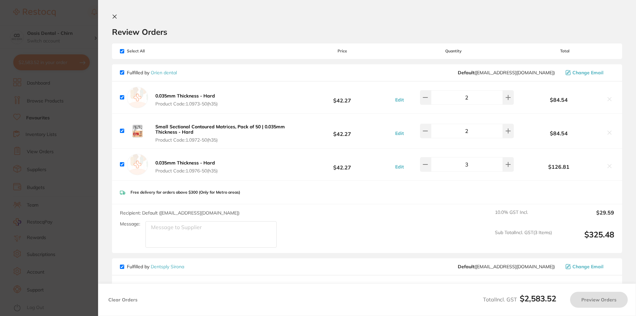 This screenshot has height=316, width=636. What do you see at coordinates (130, 224) in the screenshot?
I see `label: Message:` at bounding box center [130, 224].